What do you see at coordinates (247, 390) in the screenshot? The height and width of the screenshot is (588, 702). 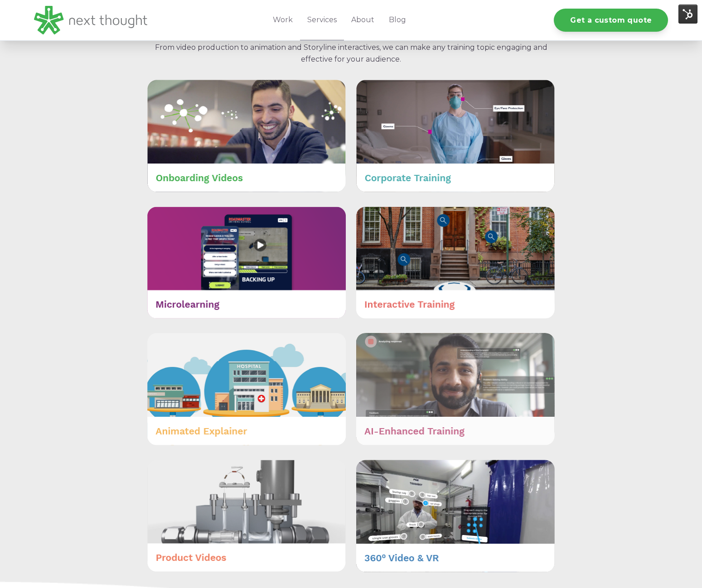 I see `img: Animated Explainer` at bounding box center [247, 390].